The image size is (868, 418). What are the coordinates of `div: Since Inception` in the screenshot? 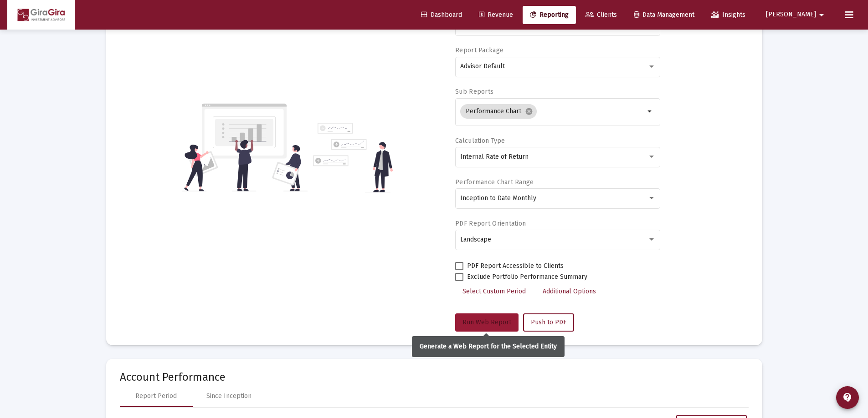 It's located at (229, 396).